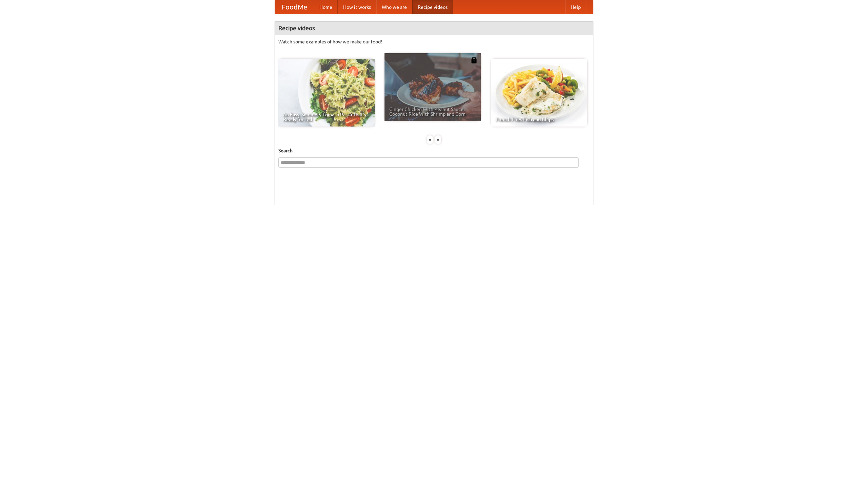 This screenshot has height=480, width=868. What do you see at coordinates (576, 7) in the screenshot?
I see `a: Help` at bounding box center [576, 7].